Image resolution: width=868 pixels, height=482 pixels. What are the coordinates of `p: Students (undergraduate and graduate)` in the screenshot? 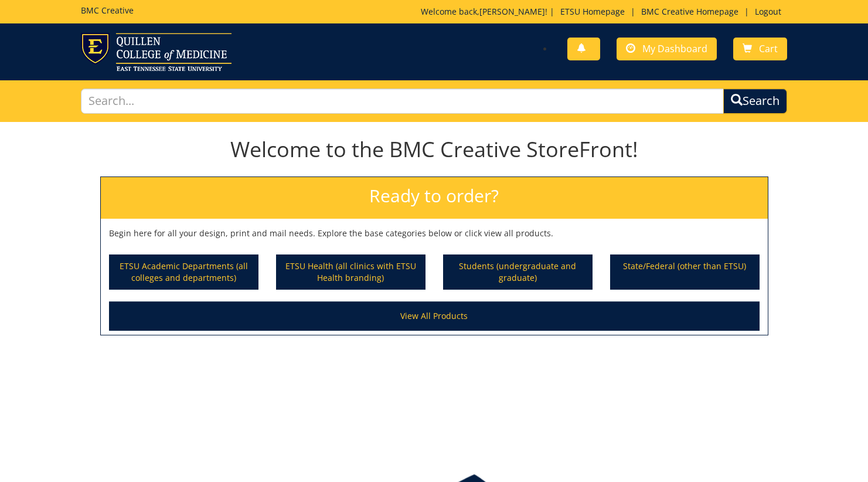 It's located at (518, 272).